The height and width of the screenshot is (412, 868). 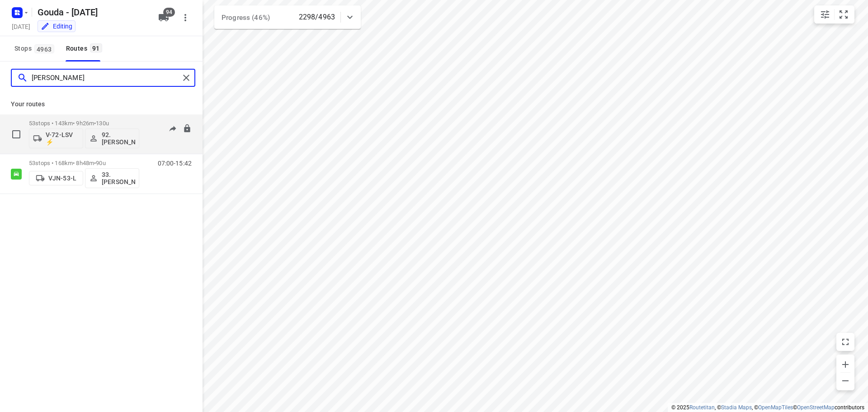 I want to click on div: Progress (46%)2298/4963, so click(x=288, y=17).